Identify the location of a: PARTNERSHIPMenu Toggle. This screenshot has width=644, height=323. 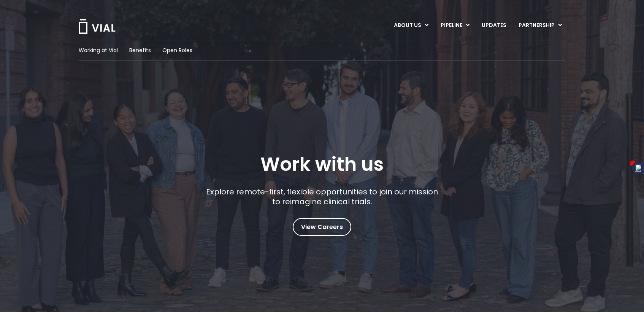
(540, 25).